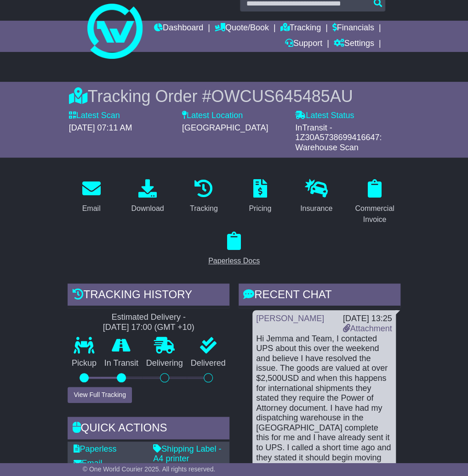 This screenshot has height=476, width=468. I want to click on span: OWCUS645485AU, so click(282, 96).